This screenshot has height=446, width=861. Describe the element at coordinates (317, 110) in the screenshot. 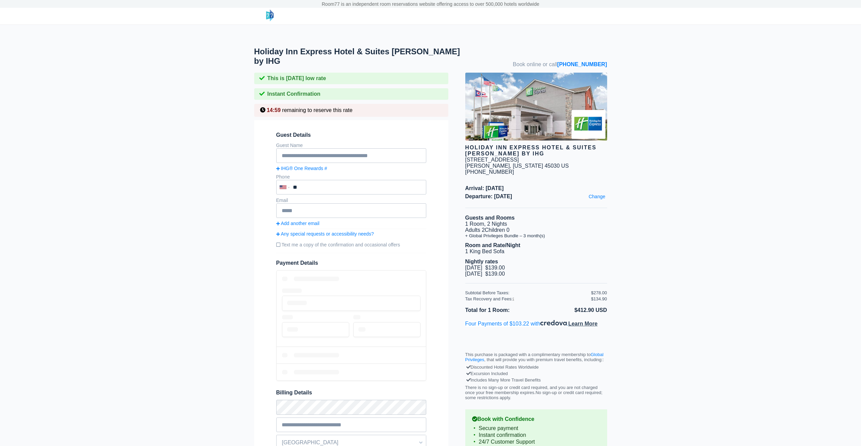

I see `span: remaining to reserve this rate` at that location.